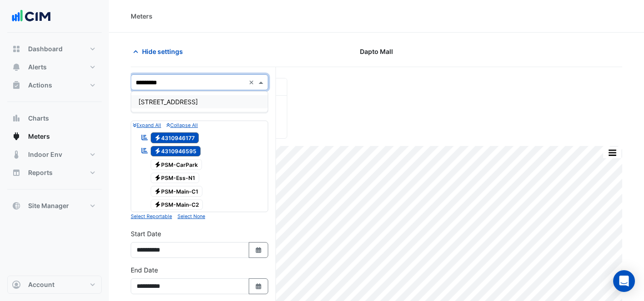 The image size is (644, 301). Describe the element at coordinates (151, 216) in the screenshot. I see `button: Select Reportable` at that location.